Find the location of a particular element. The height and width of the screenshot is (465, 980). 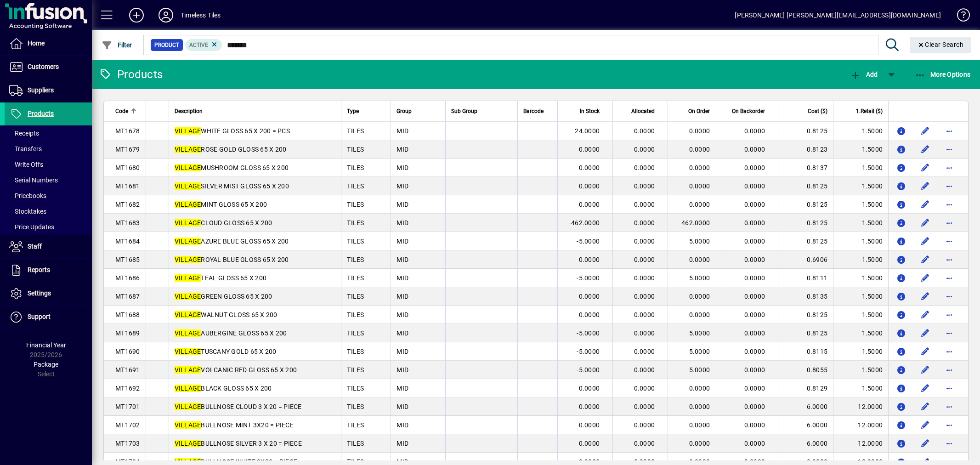

span: MT1688 is located at coordinates (128, 315).